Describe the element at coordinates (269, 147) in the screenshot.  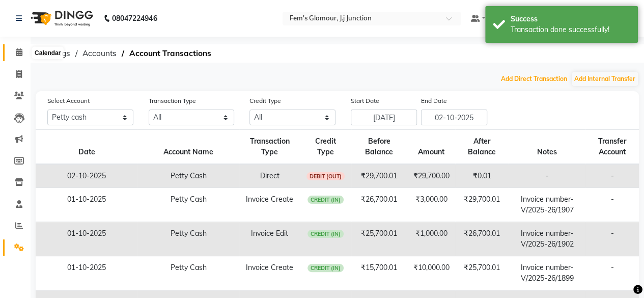
I see `th: Transaction Type` at that location.